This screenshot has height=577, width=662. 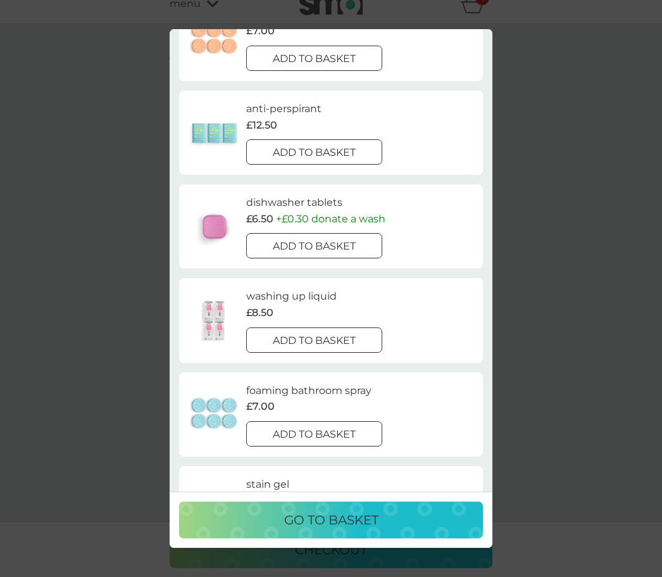 I want to click on p: go to basket, so click(x=331, y=520).